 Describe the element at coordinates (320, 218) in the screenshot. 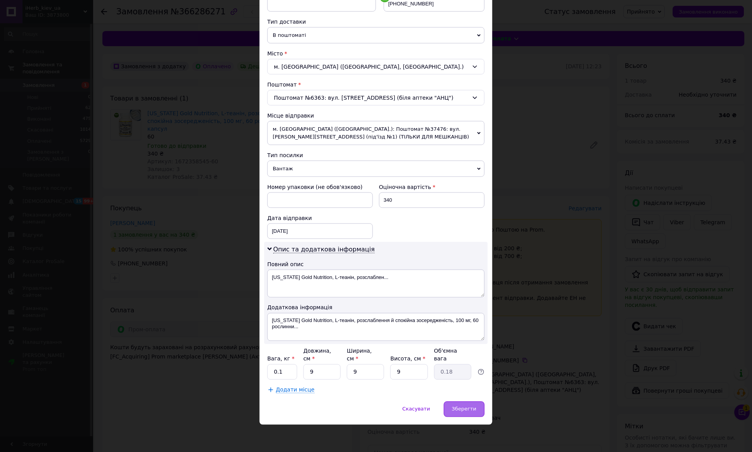

I see `div: Дата відправки` at that location.